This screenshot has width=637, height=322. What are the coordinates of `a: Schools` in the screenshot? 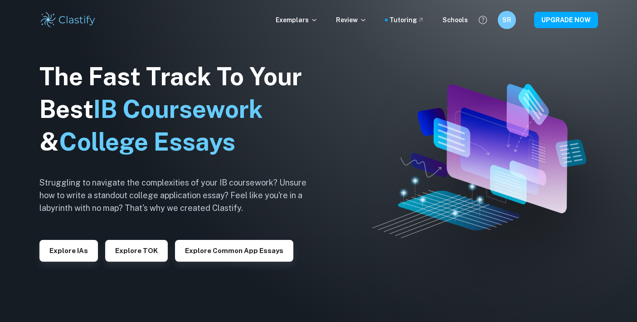 It's located at (455, 20).